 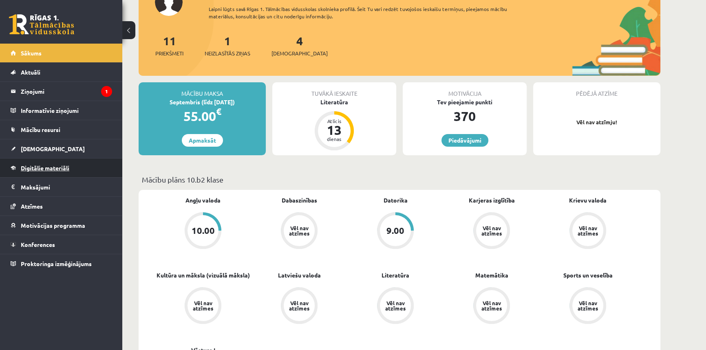 What do you see at coordinates (400, 179) in the screenshot?
I see `p: Mācību plāns 10.b2 klase` at bounding box center [400, 179].